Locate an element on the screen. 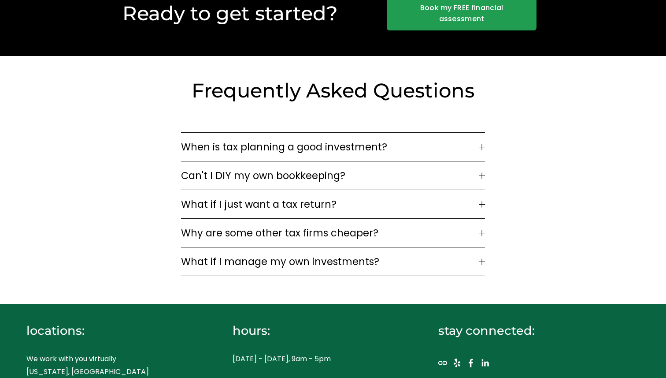 This screenshot has width=666, height=378. a: Yelp is located at coordinates (457, 363).